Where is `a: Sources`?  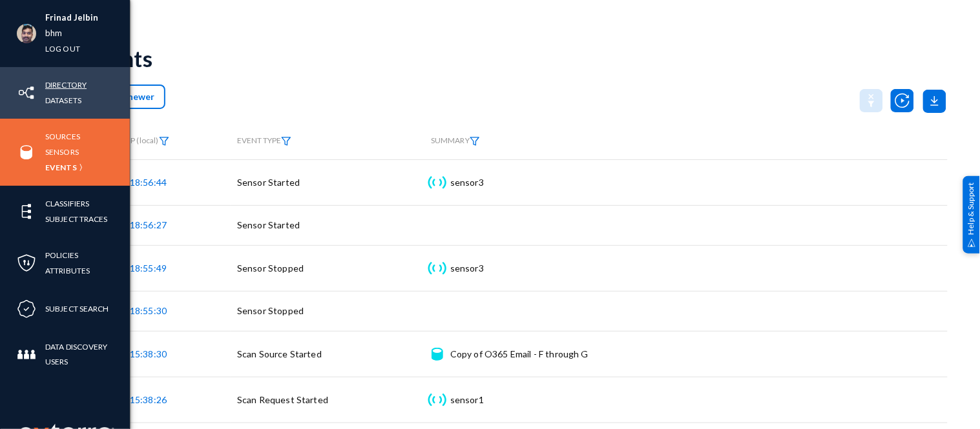
a: Sources is located at coordinates (63, 136).